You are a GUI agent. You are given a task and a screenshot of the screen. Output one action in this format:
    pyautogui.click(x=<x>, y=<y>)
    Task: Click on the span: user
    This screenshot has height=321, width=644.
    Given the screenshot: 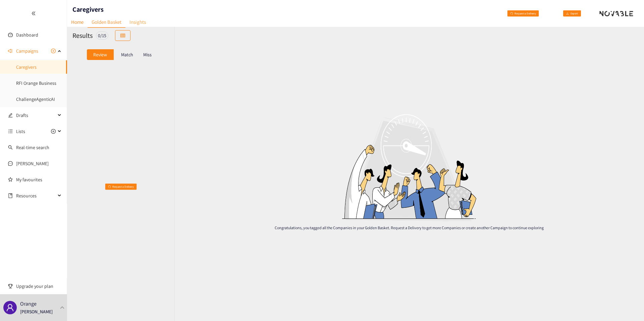 What is the action you would take?
    pyautogui.click(x=10, y=308)
    